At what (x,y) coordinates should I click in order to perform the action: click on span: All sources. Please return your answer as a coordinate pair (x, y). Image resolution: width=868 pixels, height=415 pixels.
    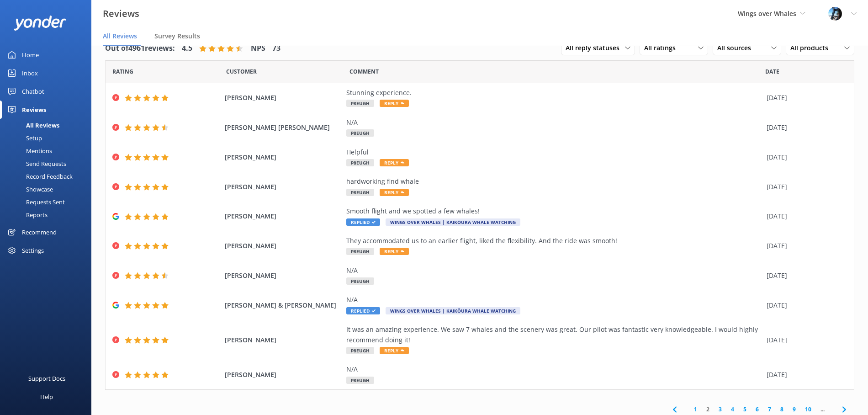
    Looking at the image, I should click on (737, 48).